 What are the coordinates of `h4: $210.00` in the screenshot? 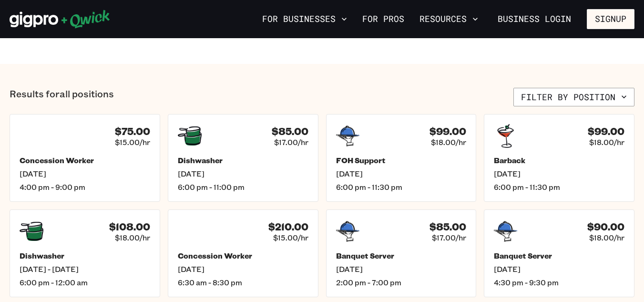 It's located at (288, 226).